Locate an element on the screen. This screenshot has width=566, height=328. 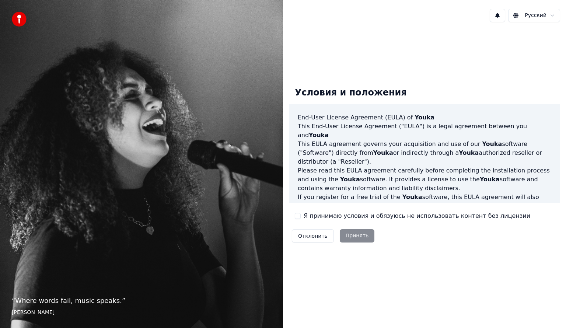
p: This EULA agreement governs your acquisition and use of our software ("Software") directly from o... is located at coordinates (424, 153).